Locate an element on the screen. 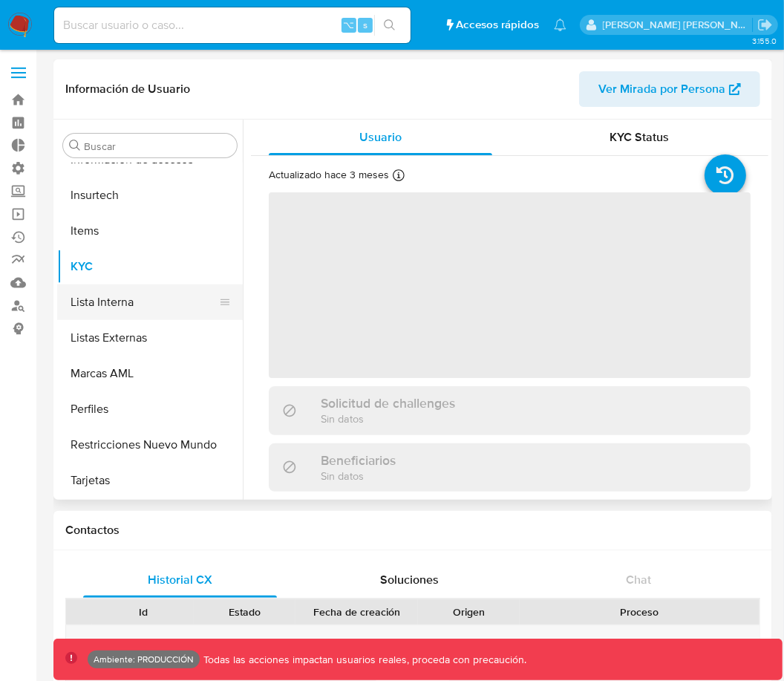  h1: Contactos is located at coordinates (413, 530).